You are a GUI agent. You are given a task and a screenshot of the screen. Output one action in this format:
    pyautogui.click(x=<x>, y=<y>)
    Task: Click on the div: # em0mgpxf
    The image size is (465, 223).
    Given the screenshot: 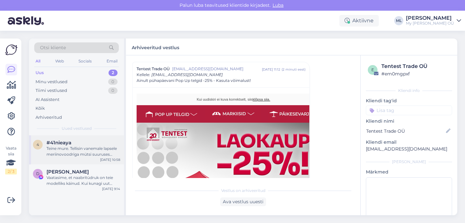 What is the action you would take?
    pyautogui.click(x=416, y=74)
    